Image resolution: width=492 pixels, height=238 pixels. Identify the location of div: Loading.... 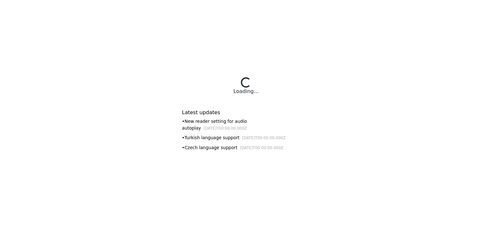
(246, 91).